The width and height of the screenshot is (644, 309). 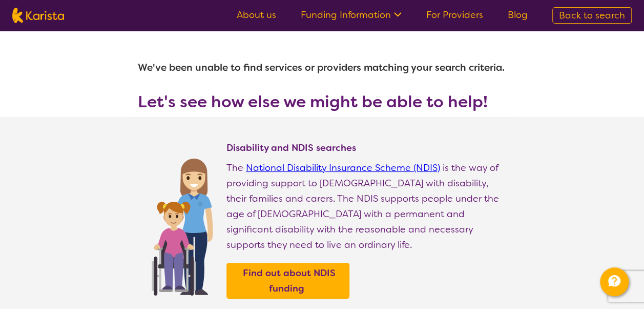 What do you see at coordinates (182, 223) in the screenshot?
I see `img: Find NDIS and Disability services and providers` at bounding box center [182, 223].